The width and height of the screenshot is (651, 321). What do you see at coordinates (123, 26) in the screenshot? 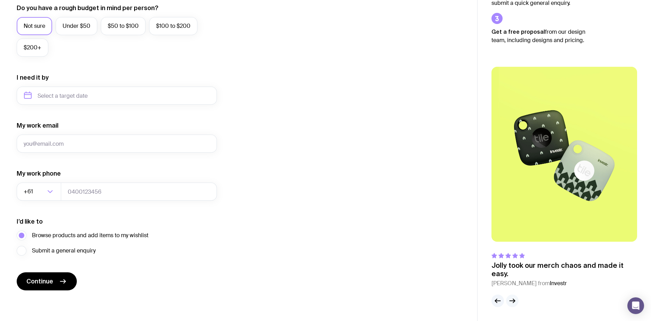
I see `label: $50 to $100` at bounding box center [123, 26].